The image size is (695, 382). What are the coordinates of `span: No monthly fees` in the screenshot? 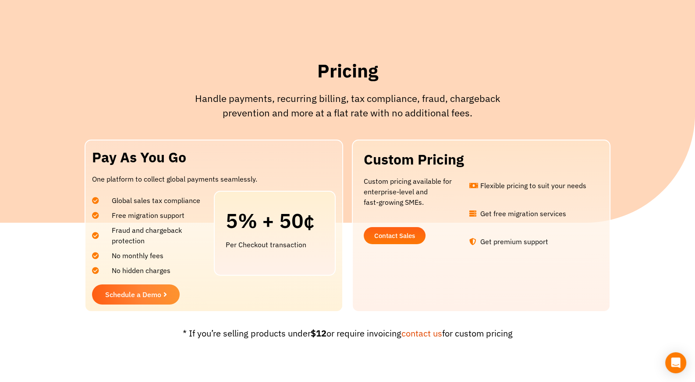 It's located at (132, 256).